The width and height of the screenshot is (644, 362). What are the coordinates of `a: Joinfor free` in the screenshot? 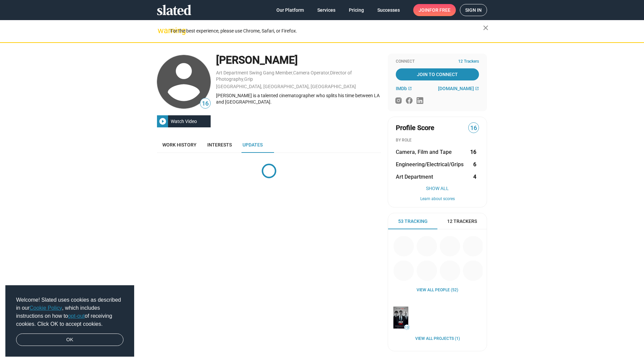 It's located at (434, 10).